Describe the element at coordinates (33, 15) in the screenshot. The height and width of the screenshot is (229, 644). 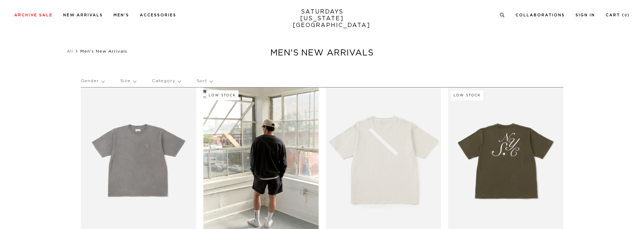
I see `a: Archive Sale` at that location.